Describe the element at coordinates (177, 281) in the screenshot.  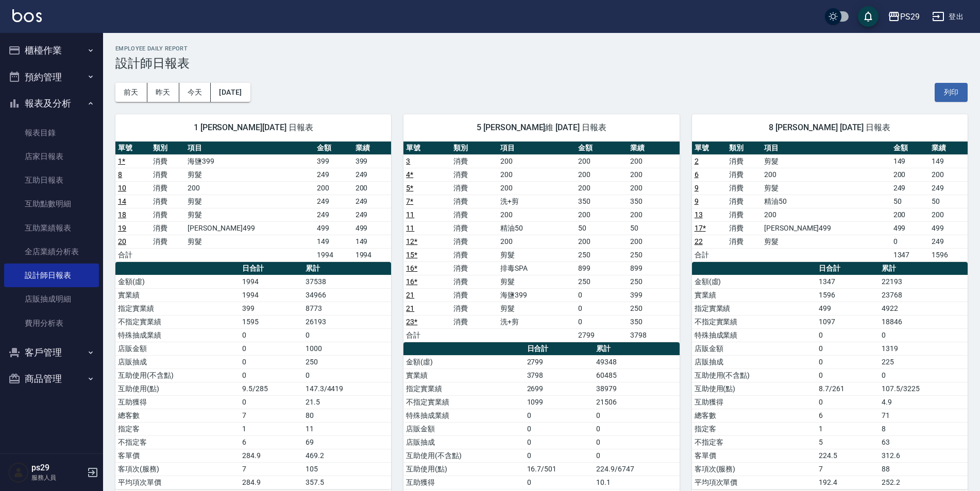
I see `td: 金額(虛)` at that location.